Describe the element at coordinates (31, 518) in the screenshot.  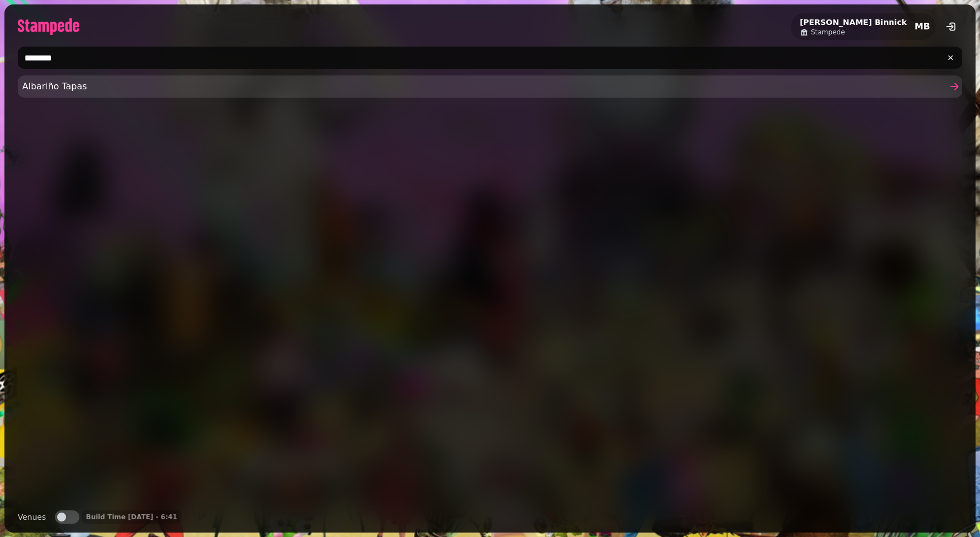
I see `label: Venues` at that location.